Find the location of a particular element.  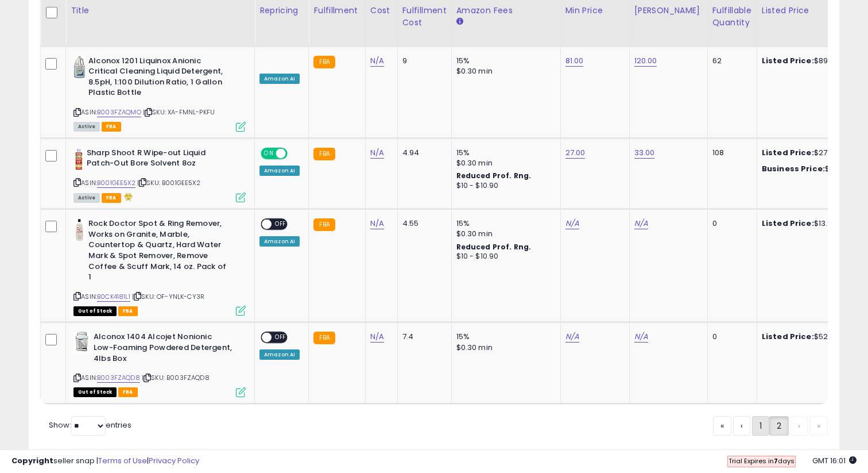

div: $27.70 is located at coordinates (809, 153).